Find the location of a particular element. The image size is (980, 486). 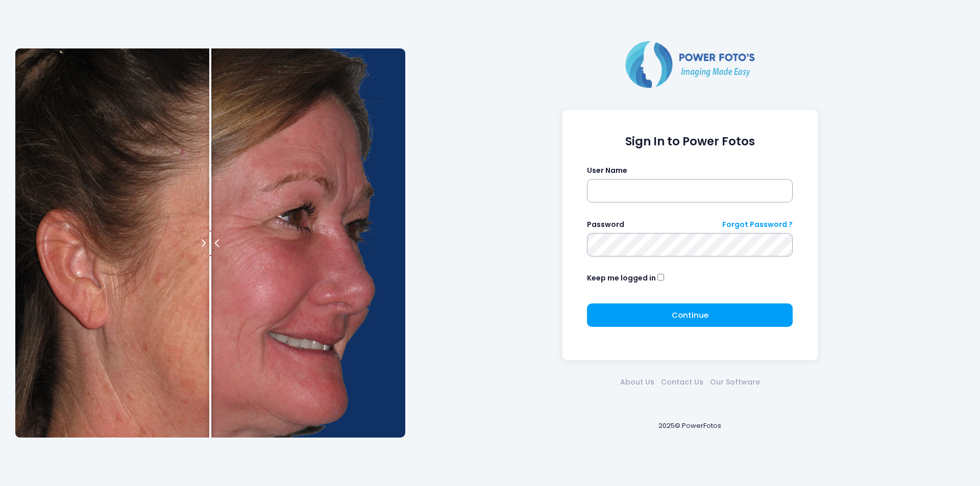

h1: Sign In to Power Fotos is located at coordinates (690, 141).